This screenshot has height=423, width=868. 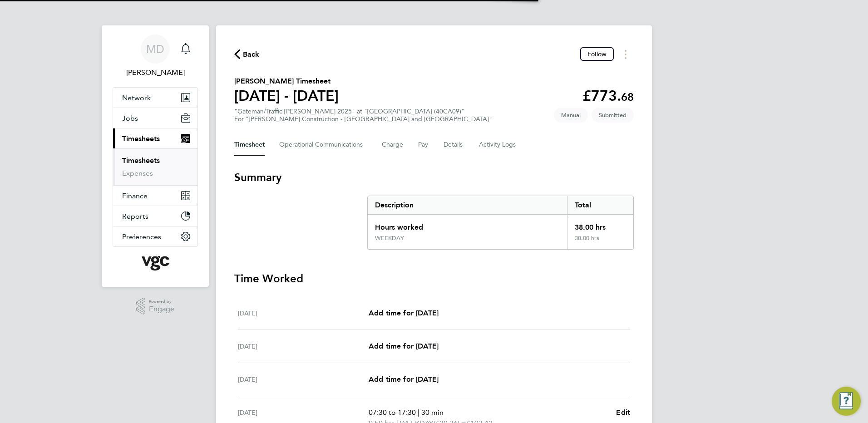 I want to click on a: Powered byEngage, so click(x=155, y=306).